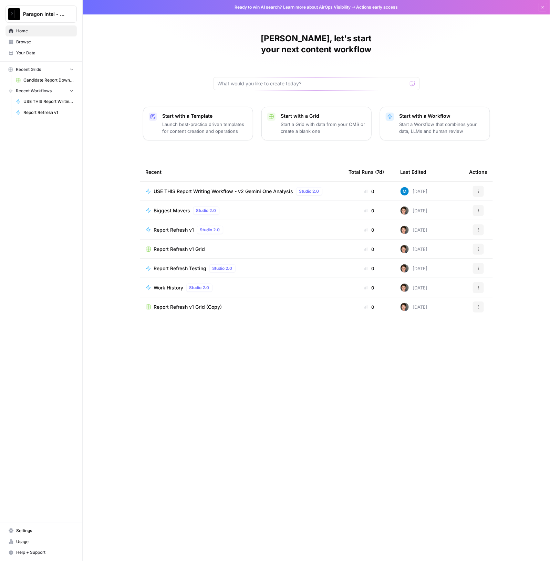  I want to click on span: Work History, so click(169, 288).